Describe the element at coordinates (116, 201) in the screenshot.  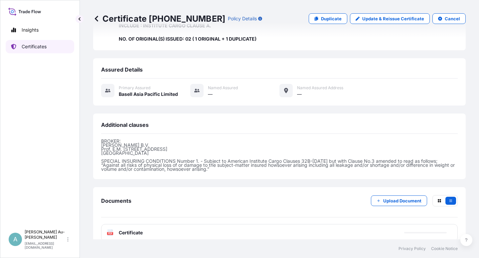
I see `span: Documents` at that location.